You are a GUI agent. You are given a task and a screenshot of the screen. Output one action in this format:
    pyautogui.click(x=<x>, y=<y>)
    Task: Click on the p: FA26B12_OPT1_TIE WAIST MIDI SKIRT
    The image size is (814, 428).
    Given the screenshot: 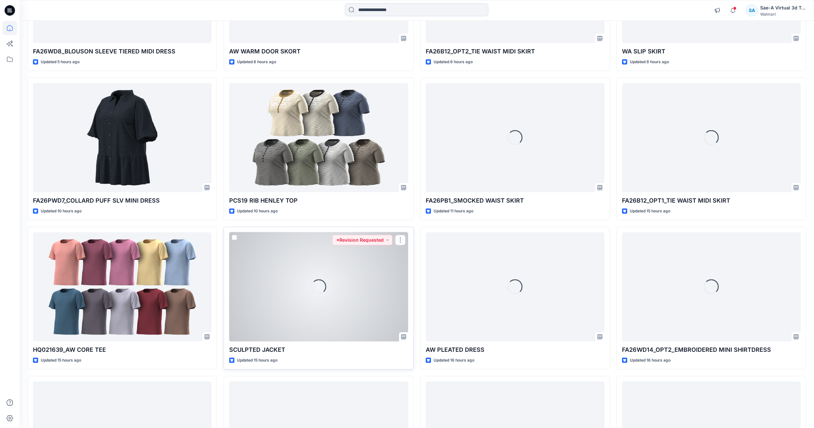 What is the action you would take?
    pyautogui.click(x=711, y=201)
    